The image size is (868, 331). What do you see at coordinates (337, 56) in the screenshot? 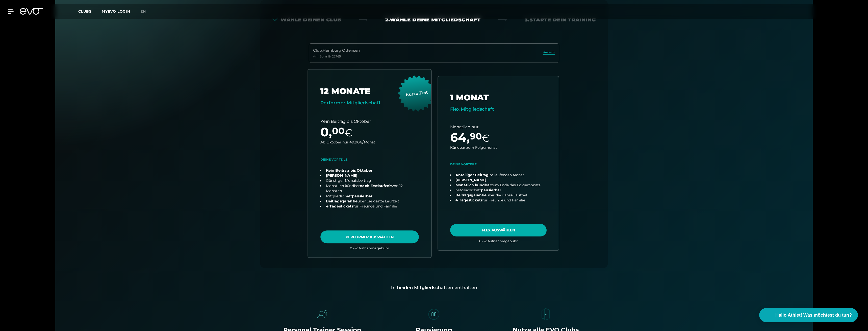
I see `div: Am Born 19 , 22765` at bounding box center [337, 56].